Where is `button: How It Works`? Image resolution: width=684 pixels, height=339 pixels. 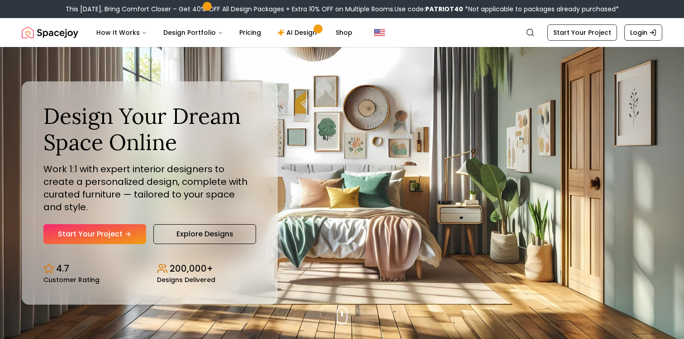 button: How It Works is located at coordinates (122, 33).